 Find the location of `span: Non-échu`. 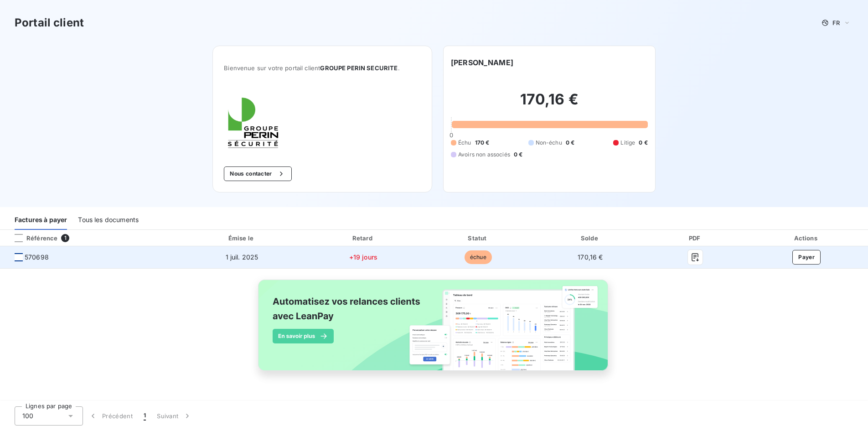

span: Non-échu is located at coordinates (549, 142).